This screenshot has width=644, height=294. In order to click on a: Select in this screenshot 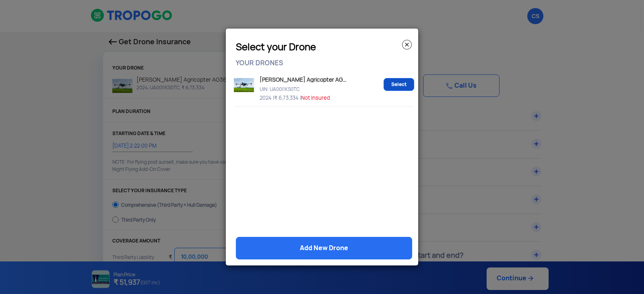, I will do `click(399, 84)`.